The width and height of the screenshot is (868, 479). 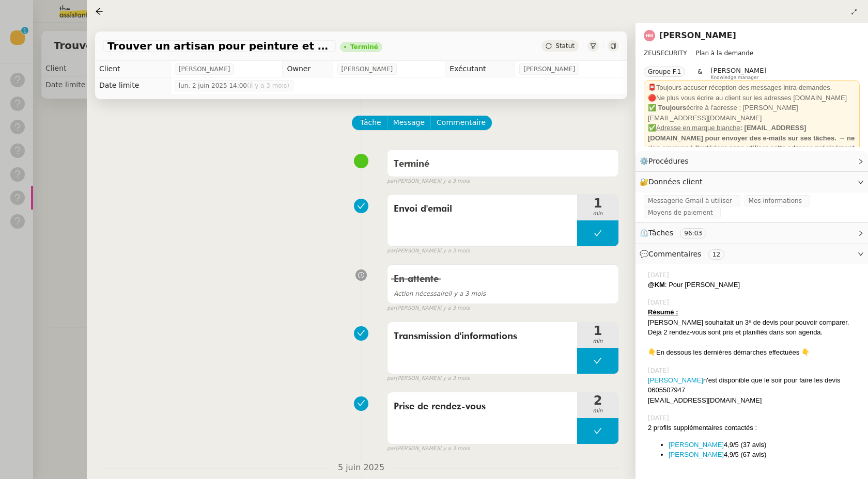 I want to click on span: Action nécessaire, so click(x=421, y=294).